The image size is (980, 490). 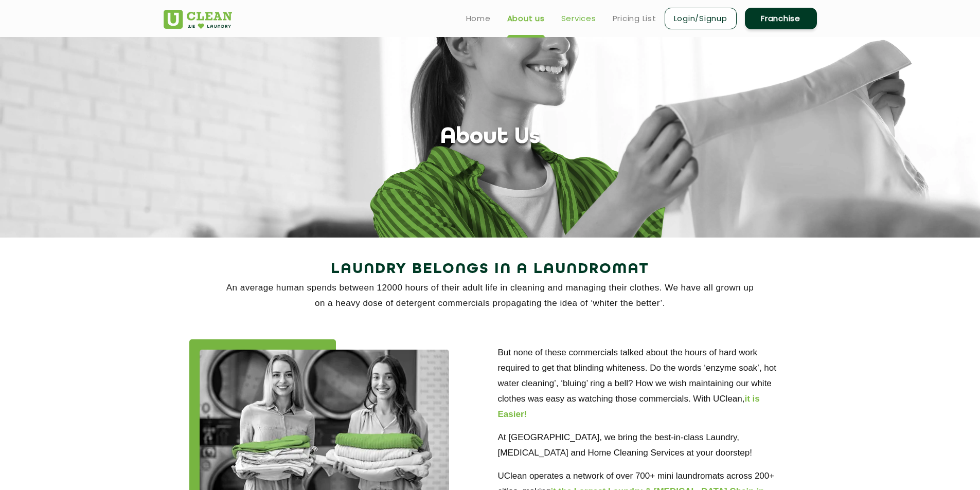 What do you see at coordinates (701, 18) in the screenshot?
I see `a: Login/Signup` at bounding box center [701, 18].